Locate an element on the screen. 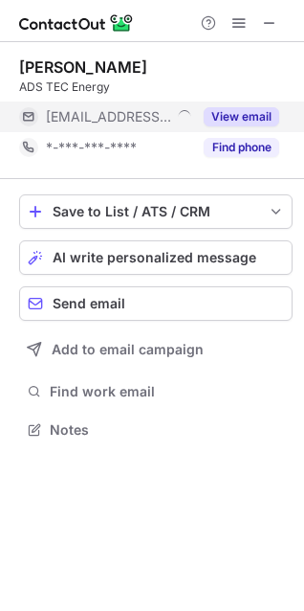 The height and width of the screenshot is (611, 304). div: Save to List / ATS / CRM is located at coordinates (156, 212).